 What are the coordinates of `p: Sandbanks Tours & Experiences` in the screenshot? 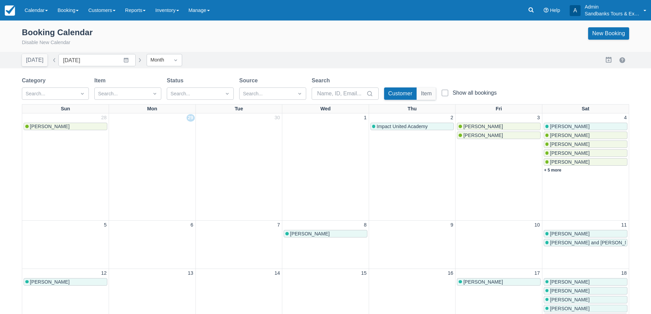 It's located at (612, 14).